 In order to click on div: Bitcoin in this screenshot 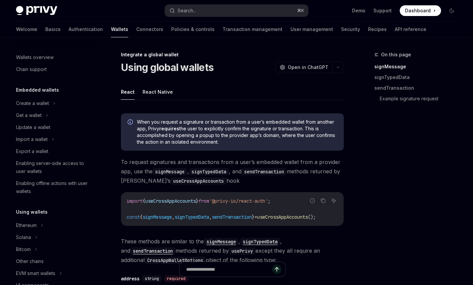, I will do `click(23, 249)`.